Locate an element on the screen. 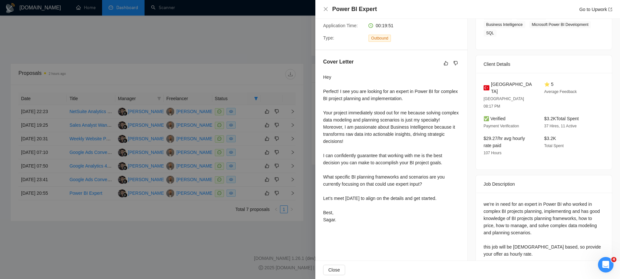 Image resolution: width=620 pixels, height=279 pixels. span: like is located at coordinates (446, 63).